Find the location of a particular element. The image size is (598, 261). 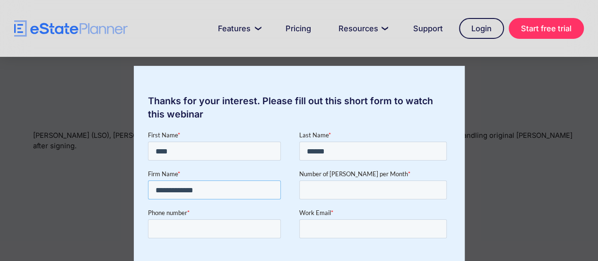

a: home is located at coordinates (71, 28).